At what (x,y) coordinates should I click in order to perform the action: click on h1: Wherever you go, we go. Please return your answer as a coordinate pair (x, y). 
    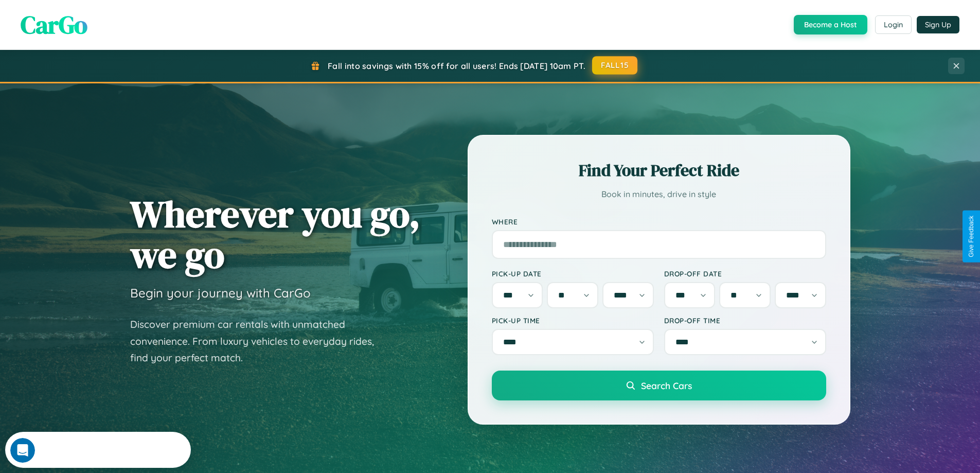
    Looking at the image, I should click on (275, 234).